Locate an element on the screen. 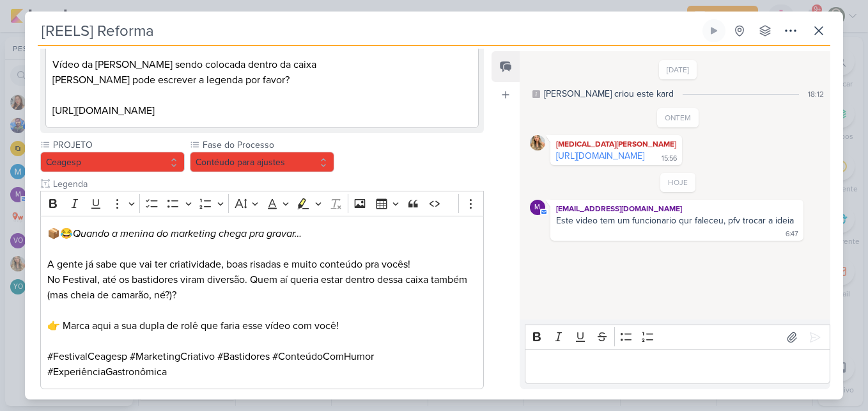 This screenshot has width=868, height=411. p: 👉 Marca aqui a sua dupla de rolê que faria esse vídeo com você! is located at coordinates (262, 326).